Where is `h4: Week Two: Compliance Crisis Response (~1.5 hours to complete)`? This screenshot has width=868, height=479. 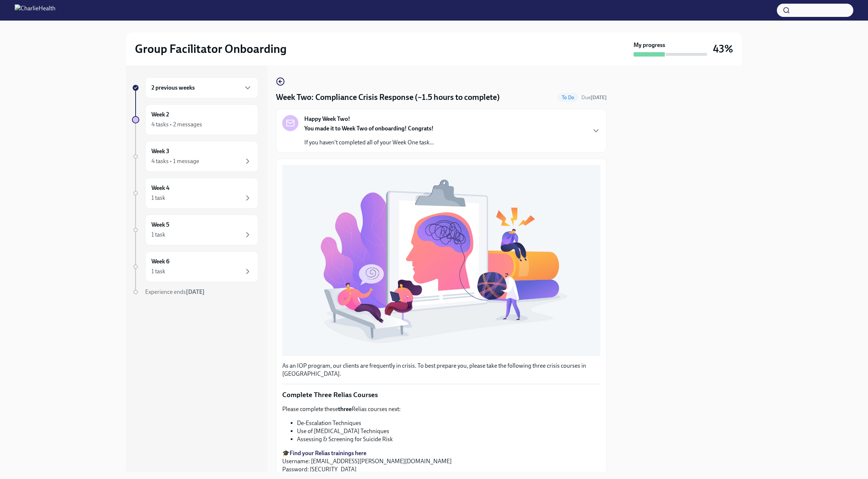 h4: Week Two: Compliance Crisis Response (~1.5 hours to complete) is located at coordinates (388, 97).